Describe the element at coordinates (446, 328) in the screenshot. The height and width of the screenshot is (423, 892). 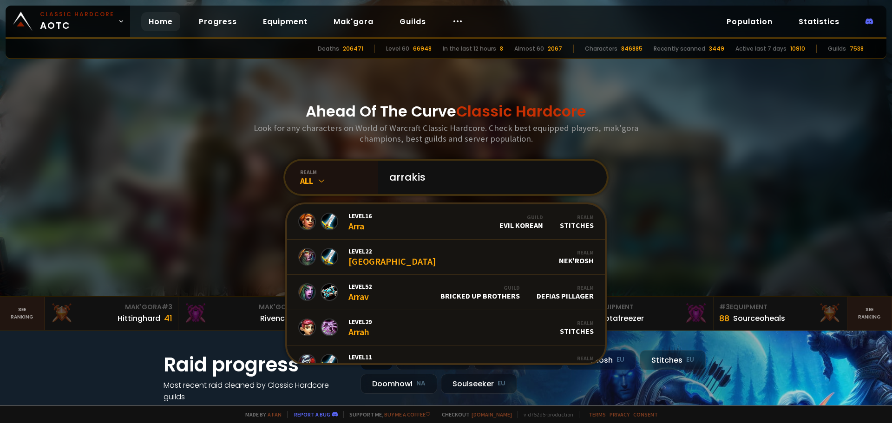
I see `a: Level29ArrahRealmStitches` at that location.